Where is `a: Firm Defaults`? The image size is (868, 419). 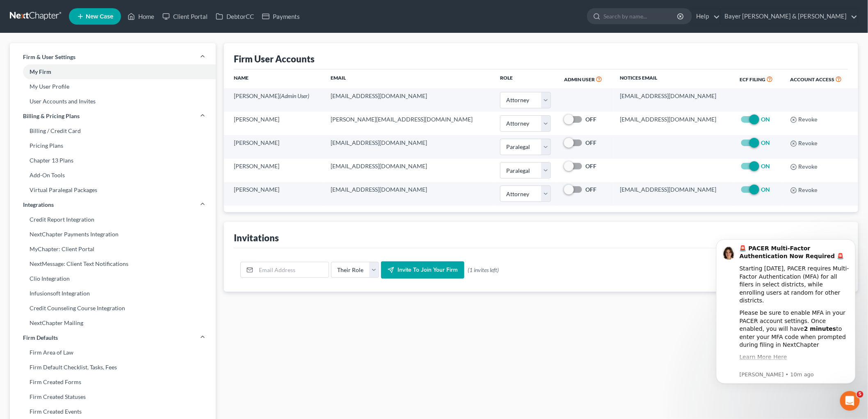 a: Firm Defaults is located at coordinates (113, 337).